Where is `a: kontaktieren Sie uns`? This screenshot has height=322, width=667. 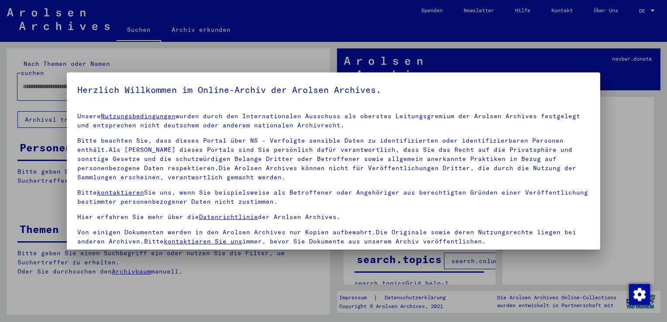 a: kontaktieren Sie uns is located at coordinates (203, 241).